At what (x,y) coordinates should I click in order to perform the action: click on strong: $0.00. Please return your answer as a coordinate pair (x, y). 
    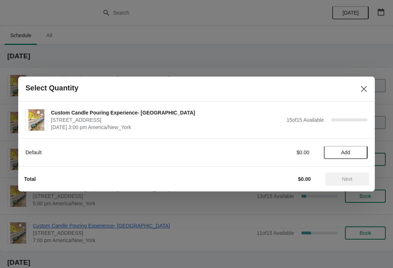
    Looking at the image, I should click on (304, 179).